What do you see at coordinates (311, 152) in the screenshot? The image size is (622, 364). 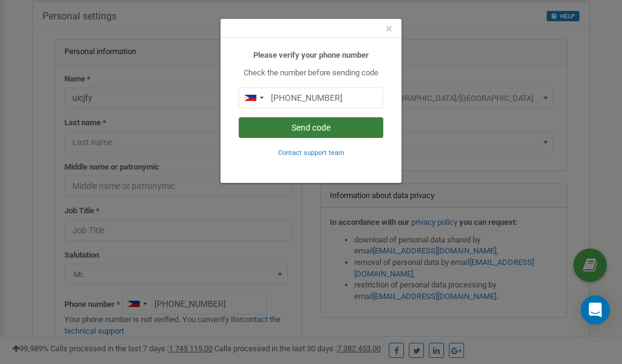 I see `small: Contact support team` at bounding box center [311, 152].